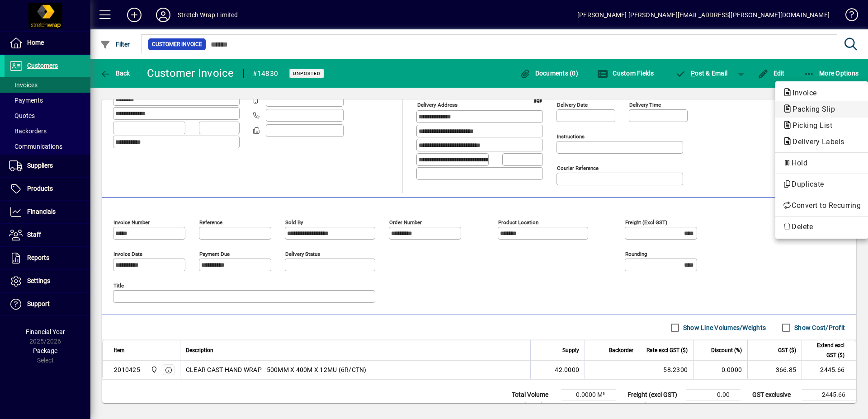 The image size is (868, 419). What do you see at coordinates (809, 125) in the screenshot?
I see `span: Picking List` at bounding box center [809, 125].